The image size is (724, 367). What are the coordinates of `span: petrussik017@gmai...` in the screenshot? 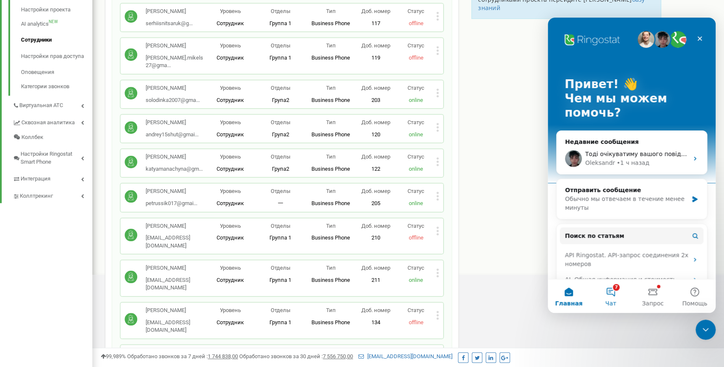 It's located at (171, 203).